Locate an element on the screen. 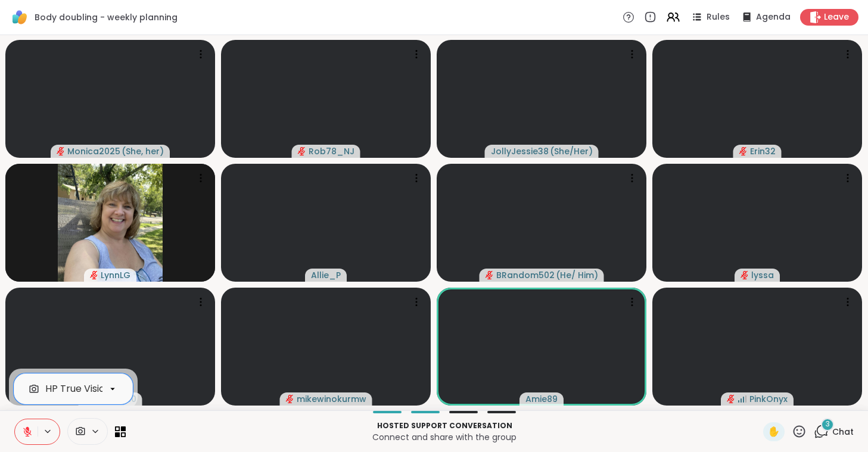 The height and width of the screenshot is (452, 868). span: ( She/Her ) is located at coordinates (571, 151).